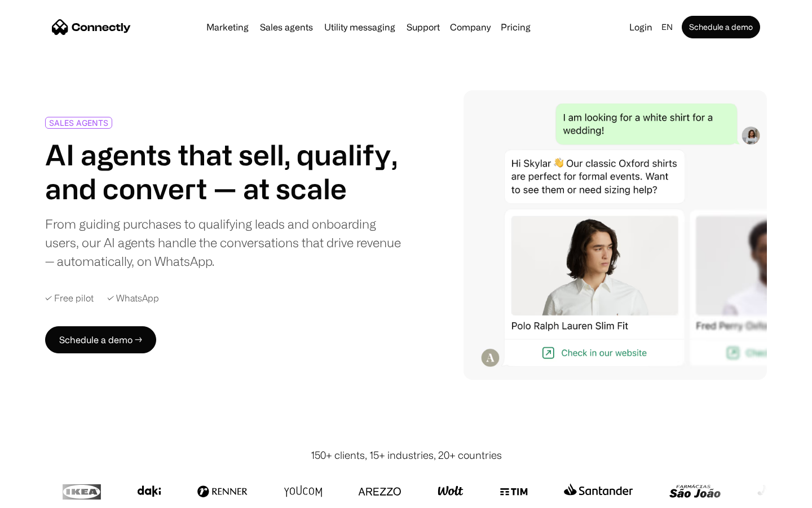 The height and width of the screenshot is (508, 812). Describe the element at coordinates (78, 123) in the screenshot. I see `div: SALES AGENTS` at that location.